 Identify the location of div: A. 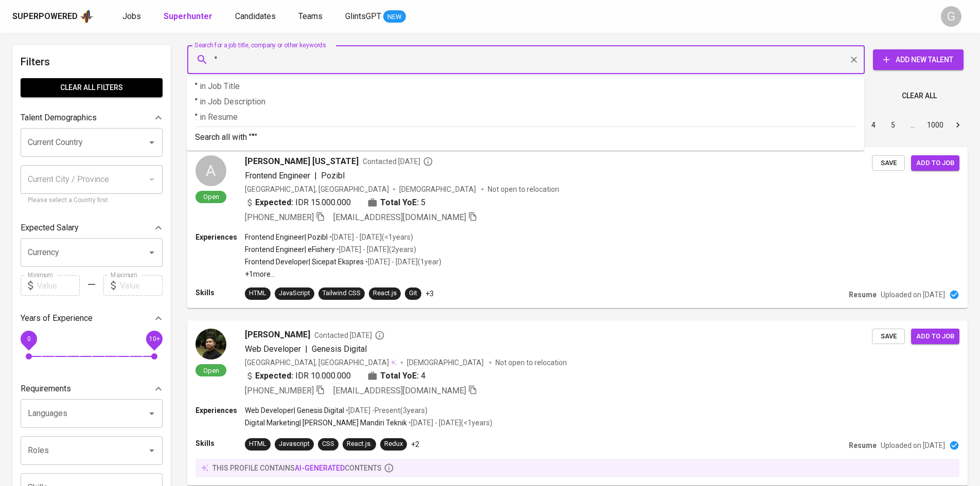
(211, 171).